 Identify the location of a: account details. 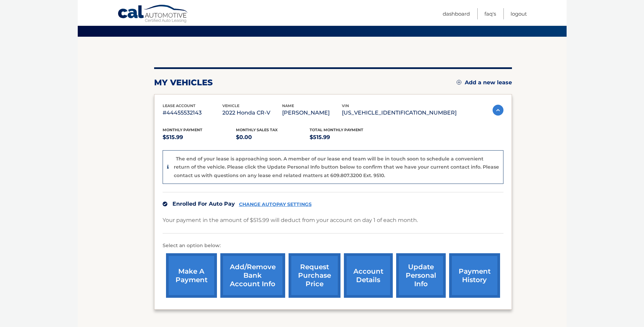
(368, 275).